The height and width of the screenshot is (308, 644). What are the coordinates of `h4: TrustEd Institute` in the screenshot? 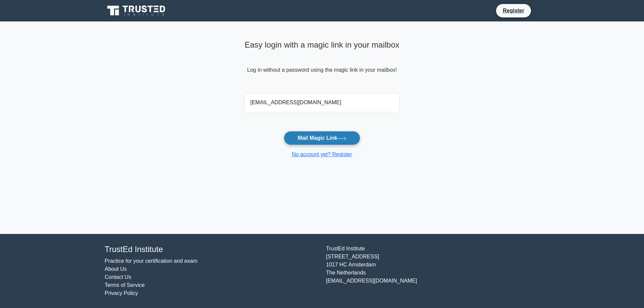 It's located at (211, 249).